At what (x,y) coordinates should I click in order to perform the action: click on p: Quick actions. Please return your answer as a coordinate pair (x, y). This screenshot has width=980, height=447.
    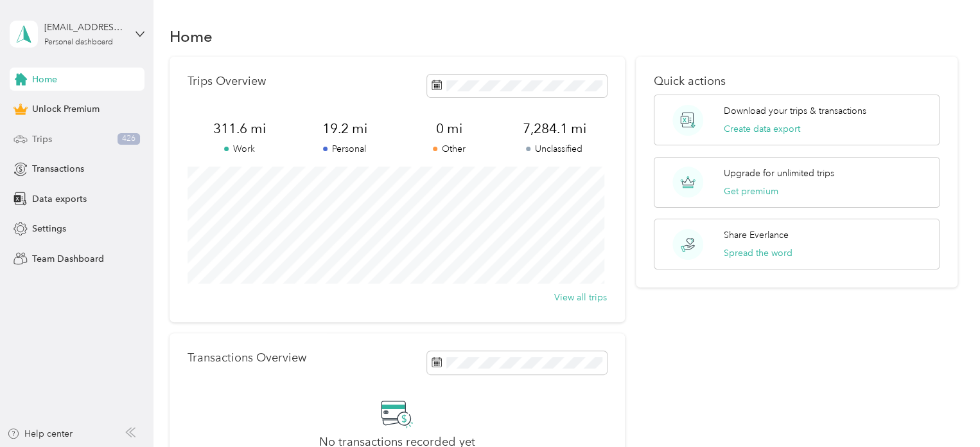
    Looking at the image, I should click on (796, 81).